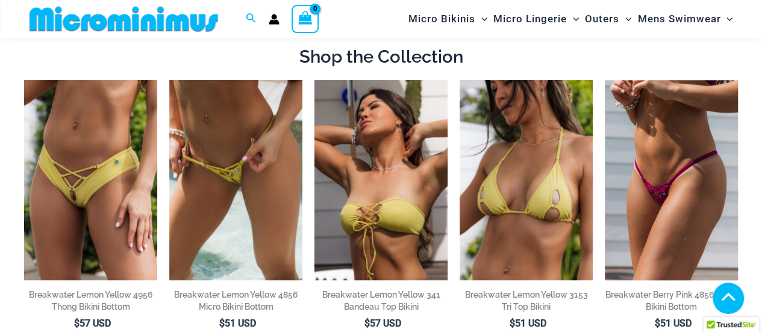 The height and width of the screenshot is (332, 762). What do you see at coordinates (381, 180) in the screenshot?
I see `img: Breakwater Lemon Yellow 341 halter 01` at bounding box center [381, 180].